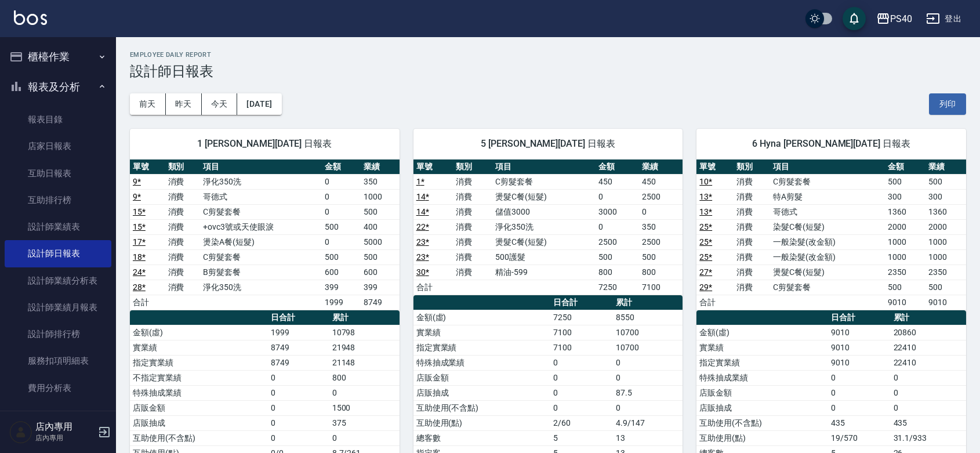 The width and height of the screenshot is (980, 453). Describe the element at coordinates (482, 408) in the screenshot. I see `td: 互助使用(不含點)` at that location.